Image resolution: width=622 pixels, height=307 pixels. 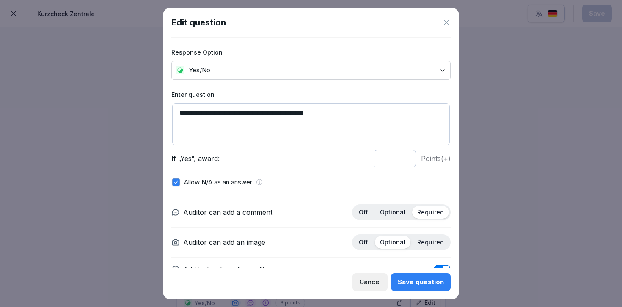 I want to click on p: Auditor can add an image, so click(x=224, y=242).